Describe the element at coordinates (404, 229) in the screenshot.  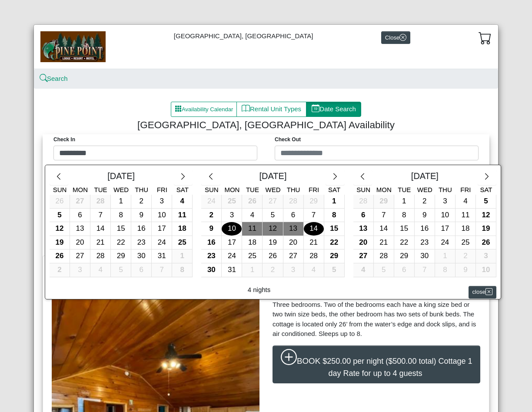
I see `div: 15` at that location.